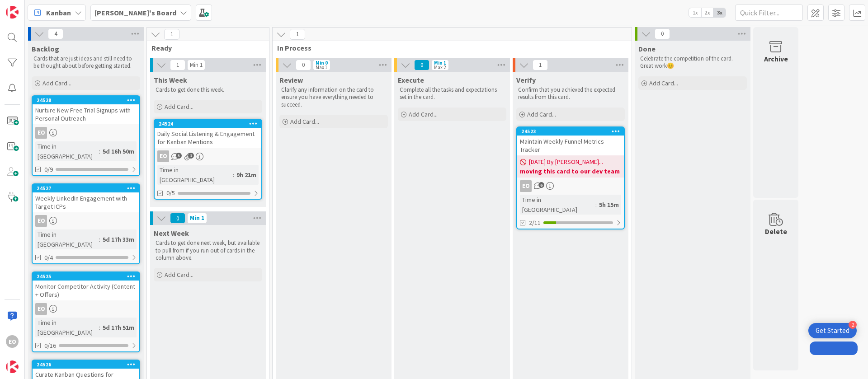  What do you see at coordinates (208, 134) in the screenshot?
I see `div: 24524Daily Social Listening & Engagement for Kanban Mentions` at bounding box center [208, 134].